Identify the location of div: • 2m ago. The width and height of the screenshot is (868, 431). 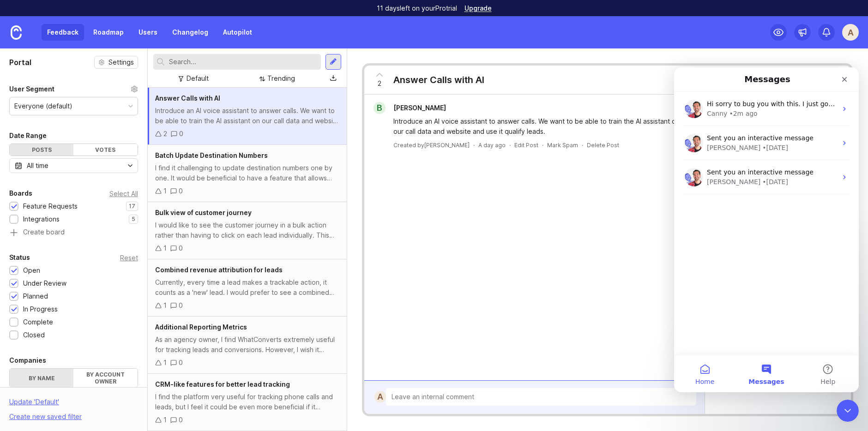
(69, 46).